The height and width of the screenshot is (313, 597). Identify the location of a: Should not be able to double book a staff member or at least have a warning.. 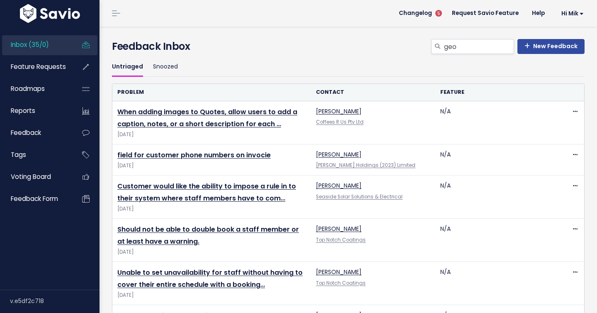
(208, 235).